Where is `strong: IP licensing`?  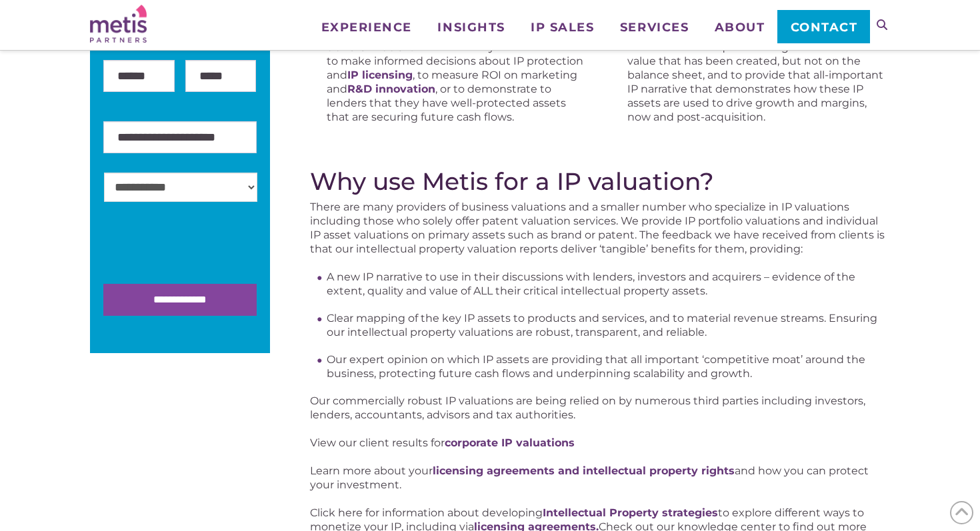
strong: IP licensing is located at coordinates (380, 75).